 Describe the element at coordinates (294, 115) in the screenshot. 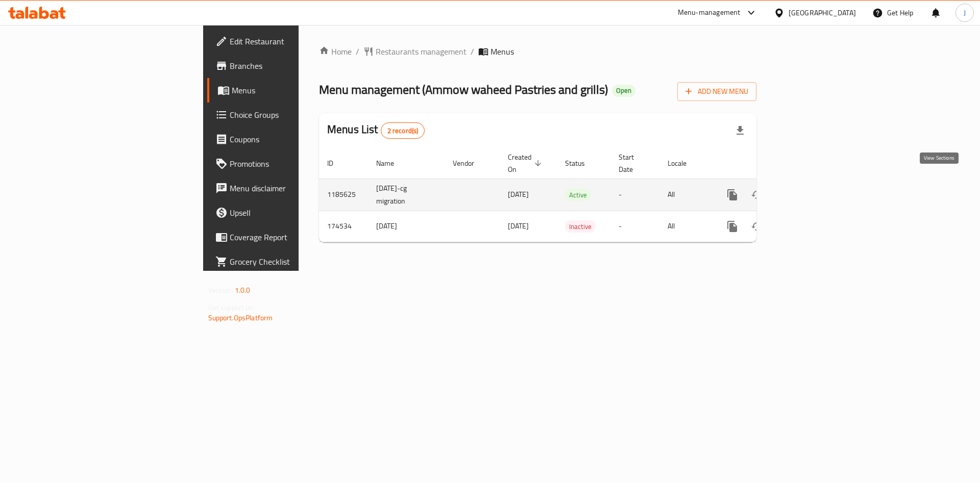

I see `span: Choice Groups` at that location.